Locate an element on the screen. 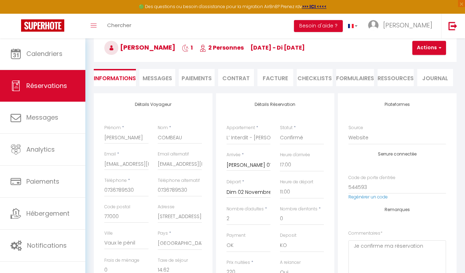 The image size is (465, 273). label: Téléphone alternatif is located at coordinates (179, 180).